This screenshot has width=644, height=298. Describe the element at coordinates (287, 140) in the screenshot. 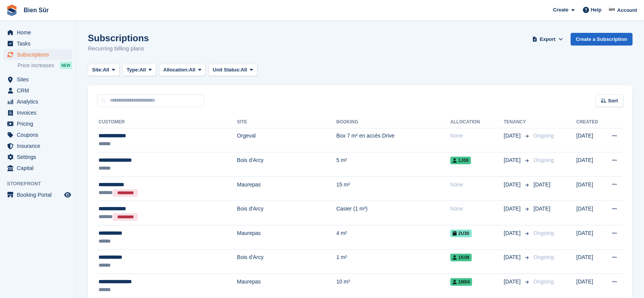

I see `td: Orgeval` at that location.